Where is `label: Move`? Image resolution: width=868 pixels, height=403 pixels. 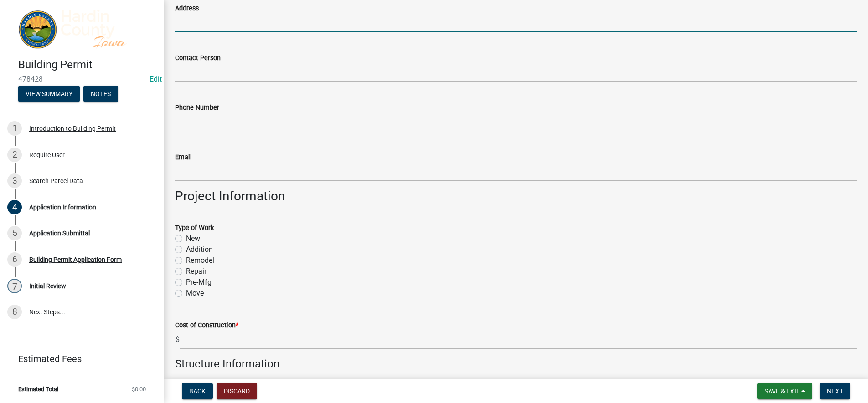 label: Move is located at coordinates (195, 293).